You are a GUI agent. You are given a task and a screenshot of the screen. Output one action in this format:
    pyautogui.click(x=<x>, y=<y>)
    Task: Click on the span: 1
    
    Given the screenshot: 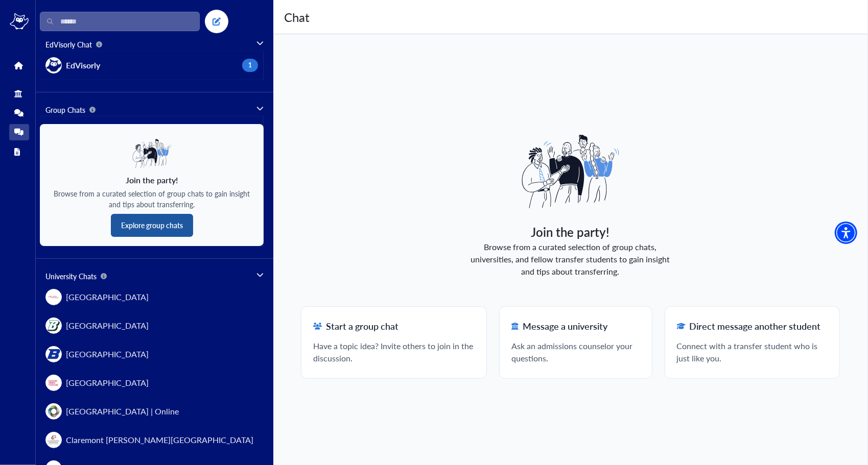 What is the action you would take?
    pyautogui.click(x=250, y=66)
    